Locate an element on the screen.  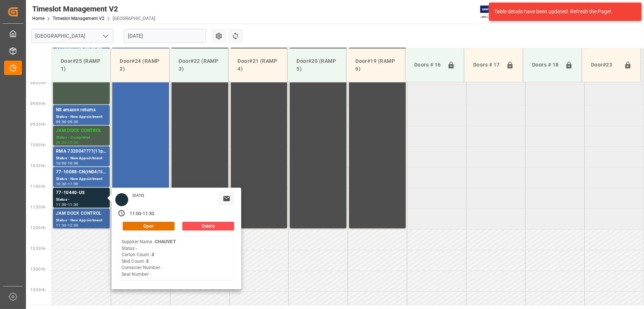
input: Type to search/select is located at coordinates (72, 36).